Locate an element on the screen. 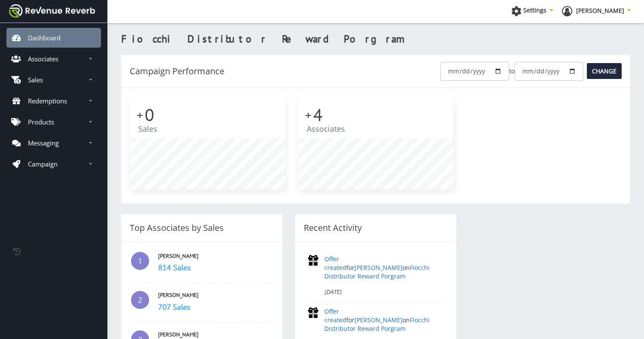 Image resolution: width=644 pixels, height=339 pixels. img: ph-profile.png is located at coordinates (567, 11).